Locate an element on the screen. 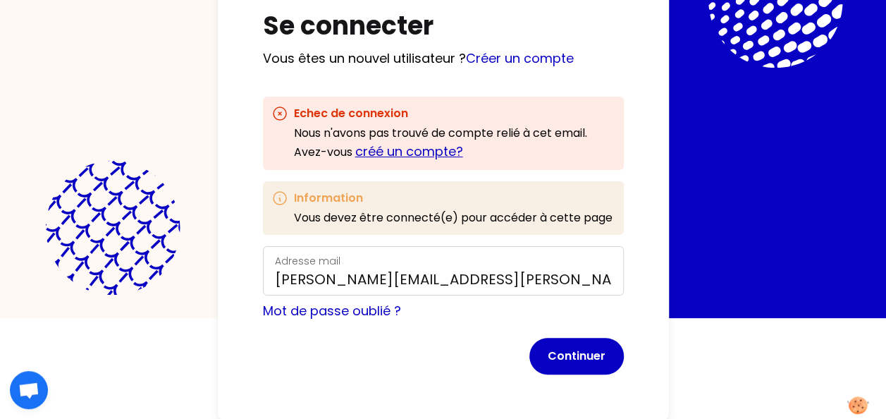 The height and width of the screenshot is (419, 886). a: Créer un compte is located at coordinates (520, 58).